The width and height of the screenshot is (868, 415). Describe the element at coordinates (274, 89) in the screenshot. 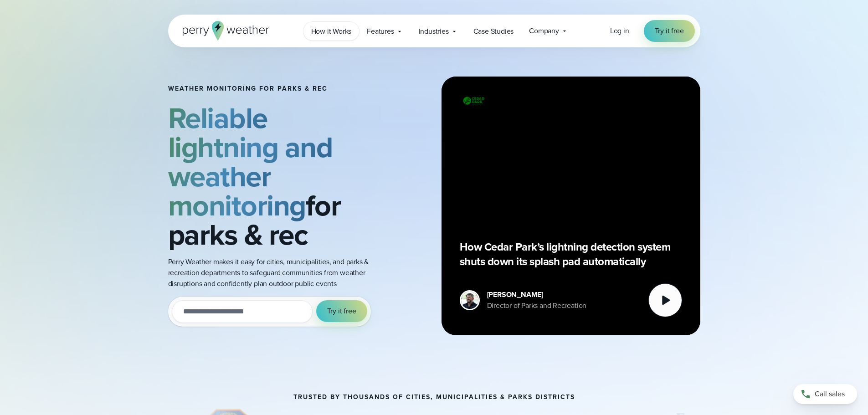

I see `h1: Weather Monitoring for parks & rec` at that location.